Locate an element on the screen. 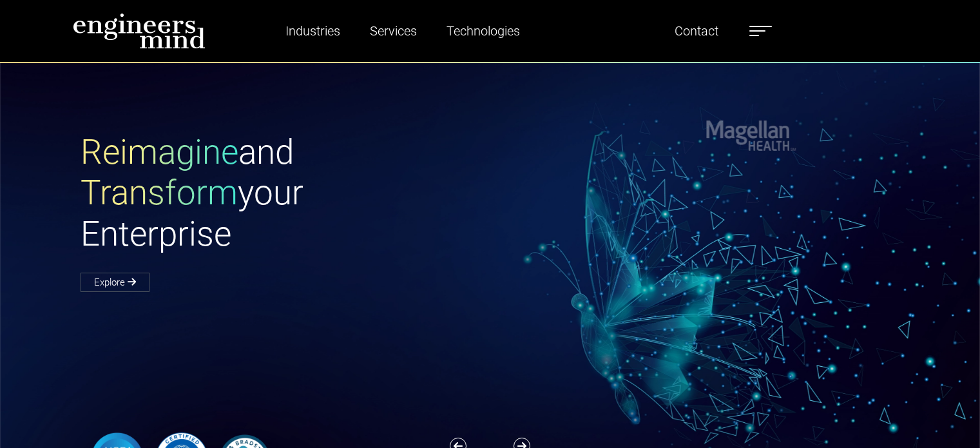 The height and width of the screenshot is (448, 980). a: Technologies is located at coordinates (483, 31).